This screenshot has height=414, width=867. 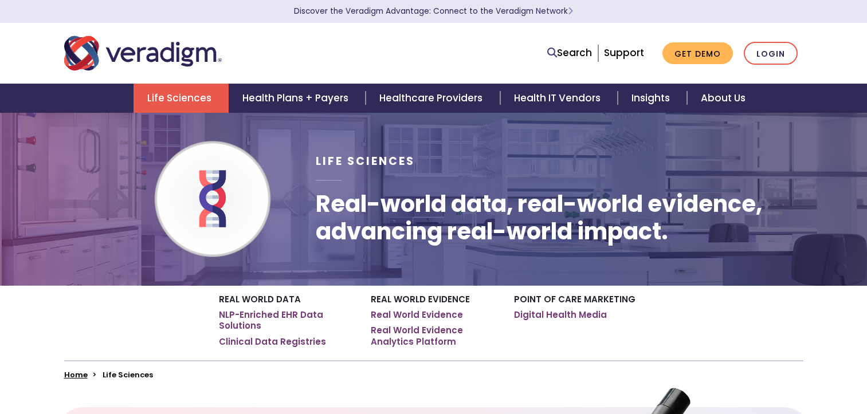 What do you see at coordinates (365, 161) in the screenshot?
I see `span: Life Sciences` at bounding box center [365, 161].